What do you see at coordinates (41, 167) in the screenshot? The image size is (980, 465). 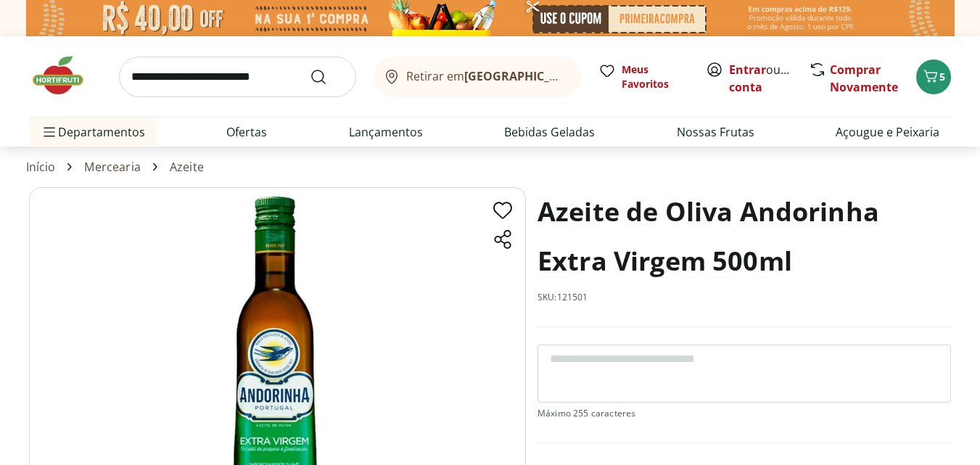 I see `a: Início` at bounding box center [41, 167].